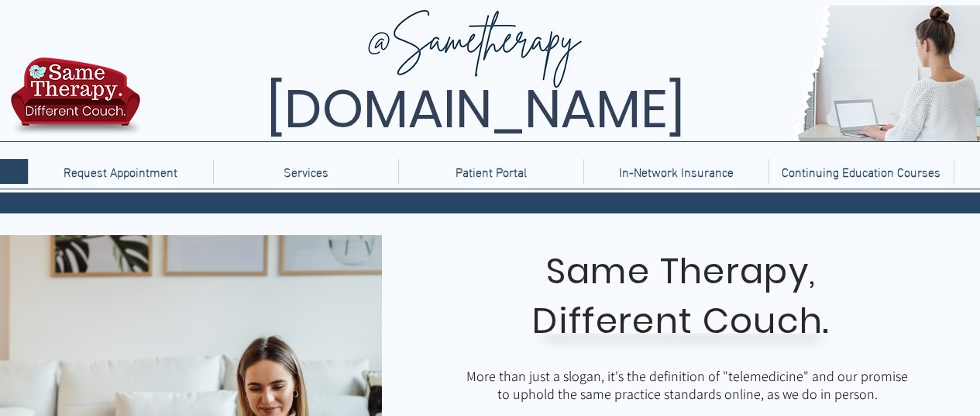 The width and height of the screenshot is (980, 416). What do you see at coordinates (676, 172) in the screenshot?
I see `a: In-Network Insurance` at bounding box center [676, 172].